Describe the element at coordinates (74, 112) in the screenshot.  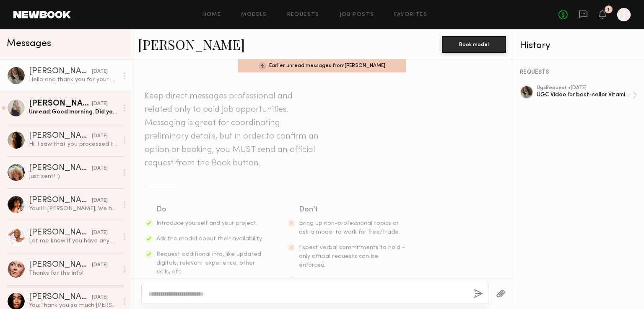
I see `div: Unread: Good morning. Did you want to book me for this UGC at $450? Thank you.` at that location.